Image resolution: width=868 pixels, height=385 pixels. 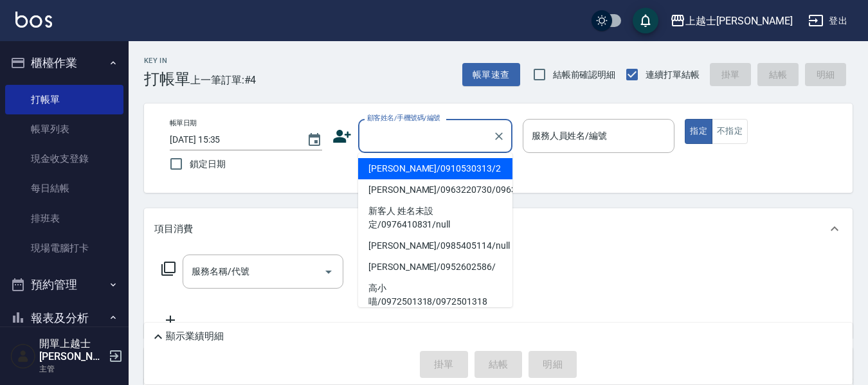 I want to click on button: 預約管理, so click(x=64, y=285).